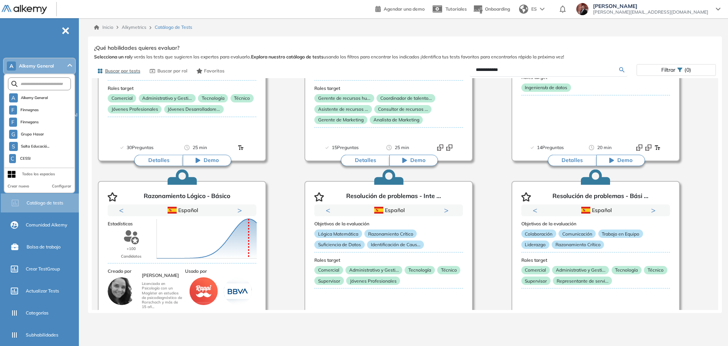 Image resolution: width=728 pixels, height=346 pixels. Describe the element at coordinates (112, 56) in the screenshot. I see `b: Selecciona un rol` at that location.